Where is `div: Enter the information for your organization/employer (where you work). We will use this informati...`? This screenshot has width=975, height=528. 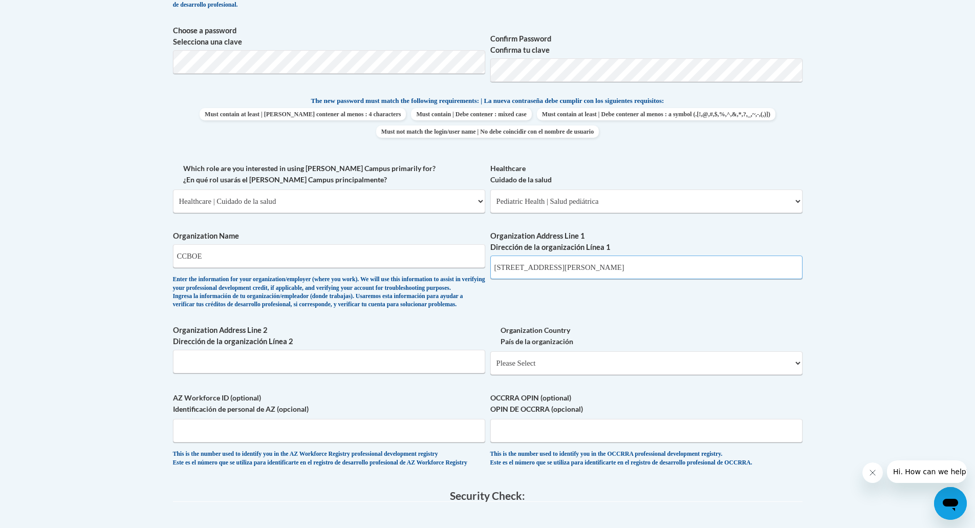
div: Enter the information for your organization/employer (where you work). We will use this informati... is located at coordinates (329, 292).